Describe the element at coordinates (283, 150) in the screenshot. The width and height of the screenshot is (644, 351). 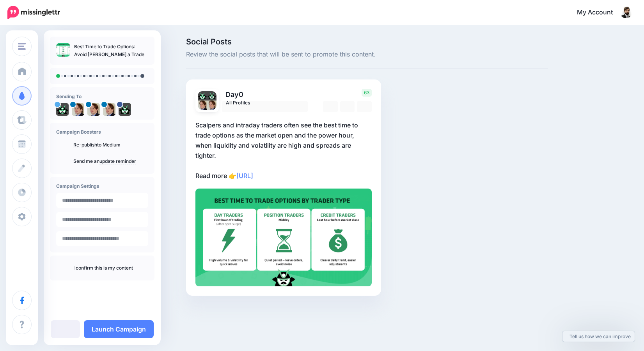
I see `p: Scalpers and intraday traders often see the best time to trade options as the market open and the...` at that location.